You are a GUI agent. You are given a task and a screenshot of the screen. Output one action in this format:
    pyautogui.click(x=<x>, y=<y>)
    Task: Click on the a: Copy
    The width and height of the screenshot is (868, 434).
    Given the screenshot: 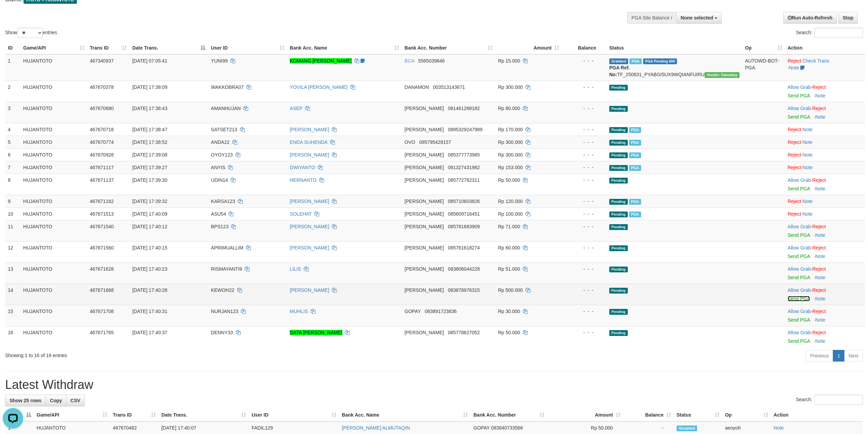 What is the action you would take?
    pyautogui.click(x=55, y=401)
    